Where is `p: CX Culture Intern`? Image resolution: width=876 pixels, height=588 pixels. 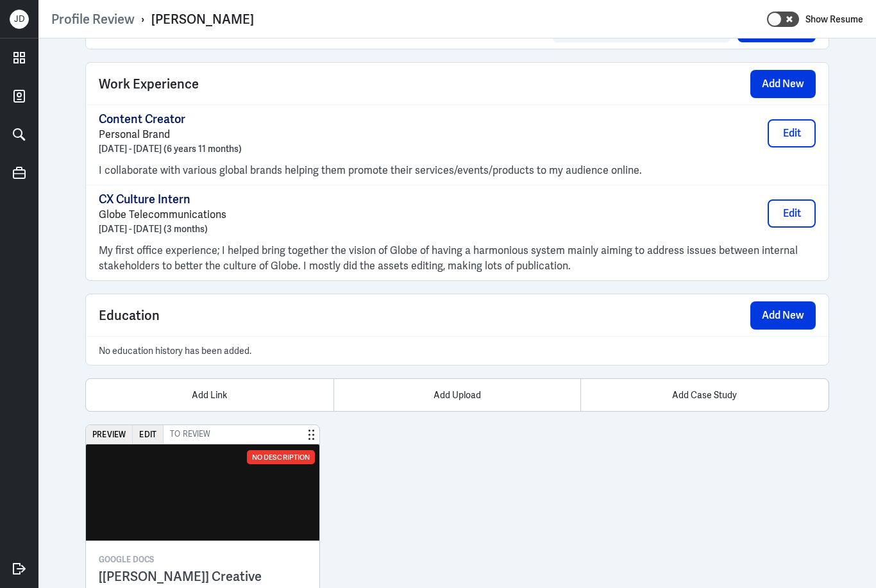
p: CX Culture Intern is located at coordinates (162, 200).